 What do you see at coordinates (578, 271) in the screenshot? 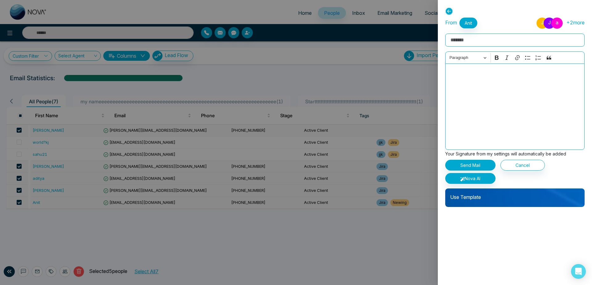
I see `div: Open Intercom Messenger` at bounding box center [578, 271].